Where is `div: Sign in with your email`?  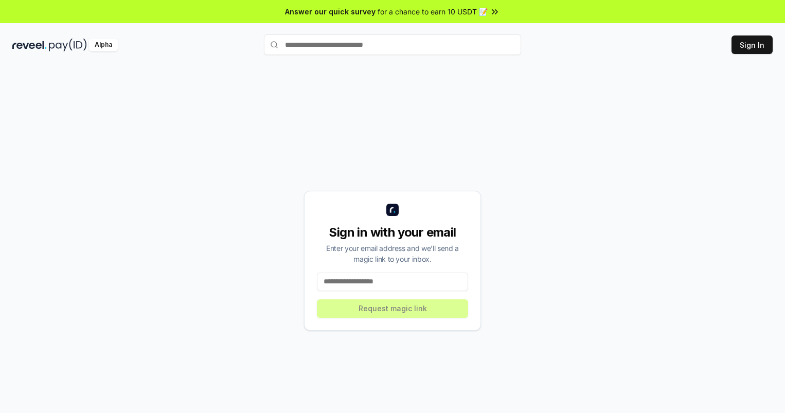
div: Sign in with your email is located at coordinates (393, 233).